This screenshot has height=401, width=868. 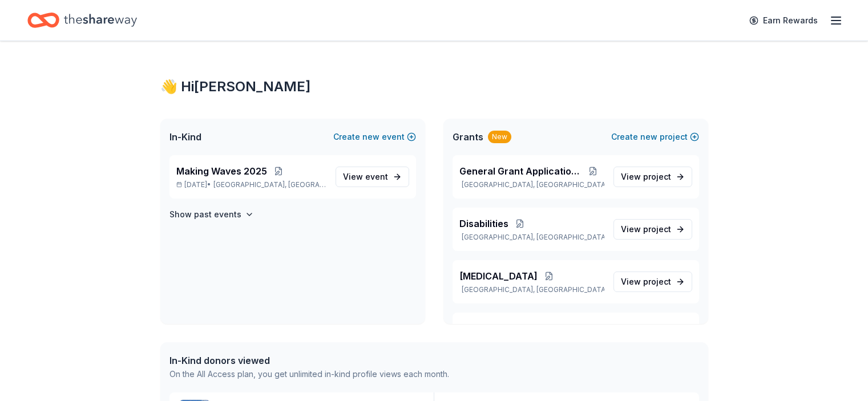 I want to click on span: Grants, so click(x=468, y=137).